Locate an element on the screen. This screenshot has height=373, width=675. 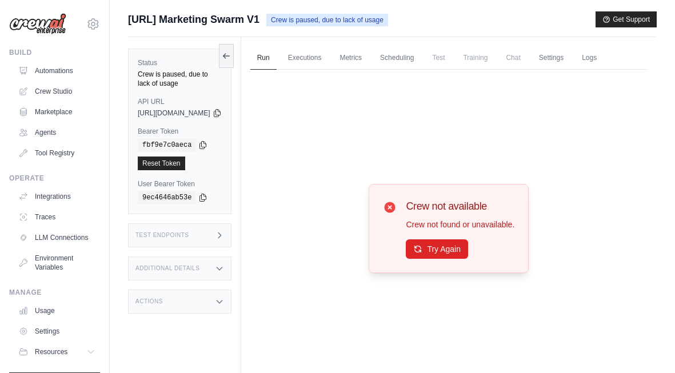
p: Crew not found or unavailable. is located at coordinates (460, 224).